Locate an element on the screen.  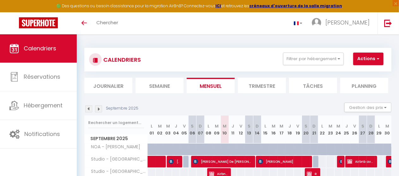
th: 06 is located at coordinates (192, 130).